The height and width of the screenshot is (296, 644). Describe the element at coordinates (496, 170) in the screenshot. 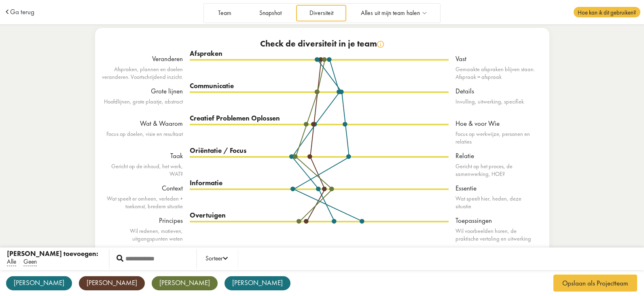

I see `div: Gericht op het proces, de samenwerking, HOE?` at that location.